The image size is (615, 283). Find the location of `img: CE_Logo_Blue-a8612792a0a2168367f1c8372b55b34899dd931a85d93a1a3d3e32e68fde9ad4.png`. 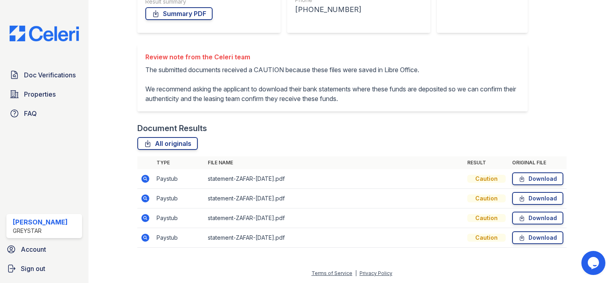

img: CE_Logo_Blue-a8612792a0a2168367f1c8372b55b34899dd931a85d93a1a3d3e32e68fde9ad4.png is located at coordinates (44, 33).